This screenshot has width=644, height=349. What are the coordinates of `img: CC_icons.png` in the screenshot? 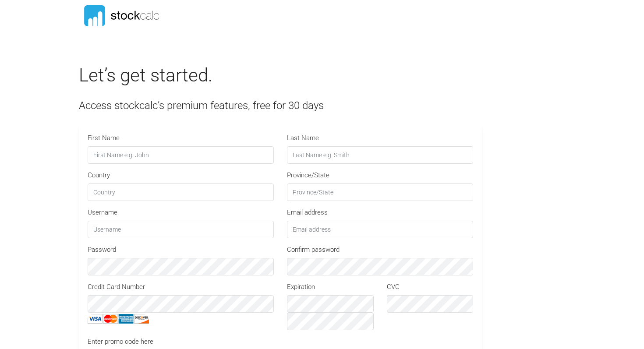 It's located at (118, 319).